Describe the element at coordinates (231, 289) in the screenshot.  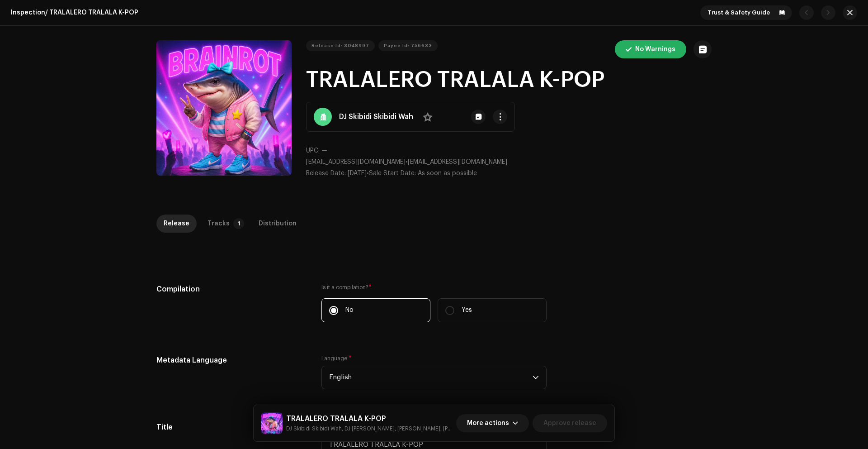
I see `h5: Compilation` at that location.